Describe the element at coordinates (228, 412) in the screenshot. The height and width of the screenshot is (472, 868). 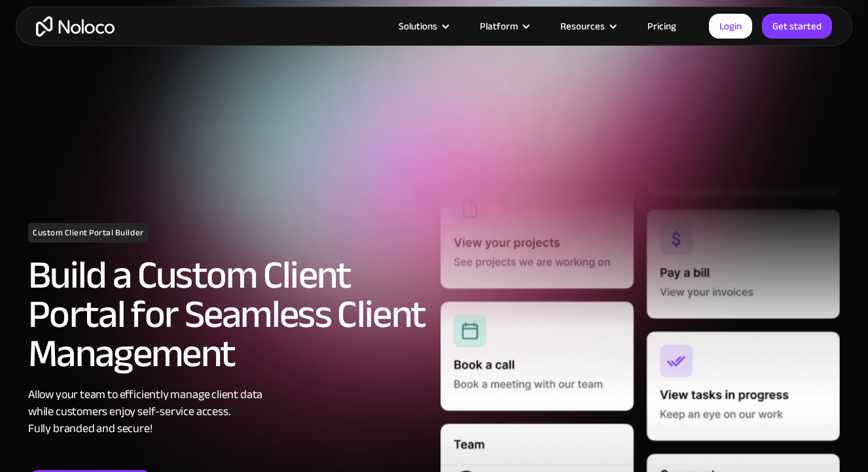
I see `div: Allow your team to efficiently manage client data while customers enjoy self-service access. Full...` at that location.